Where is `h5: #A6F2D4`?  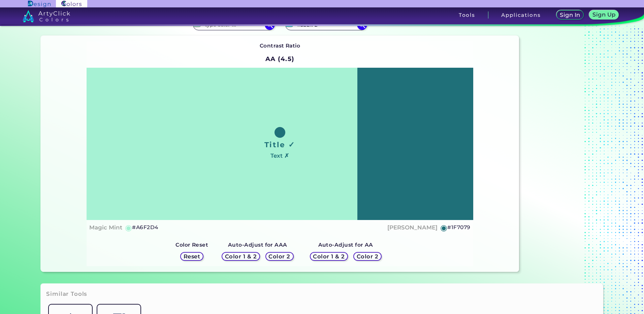 h5: #A6F2D4 is located at coordinates (145, 228).